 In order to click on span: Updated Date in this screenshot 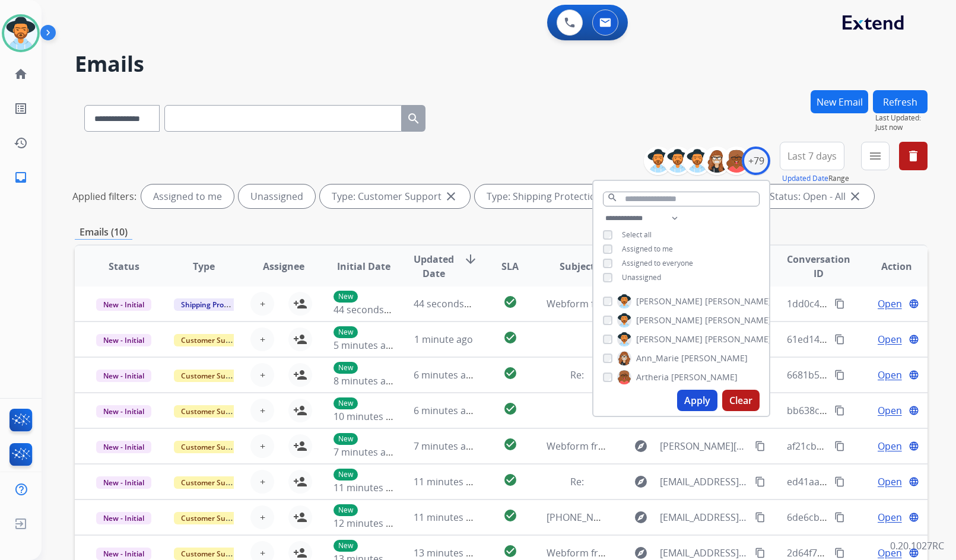, I will do `click(433, 266)`.